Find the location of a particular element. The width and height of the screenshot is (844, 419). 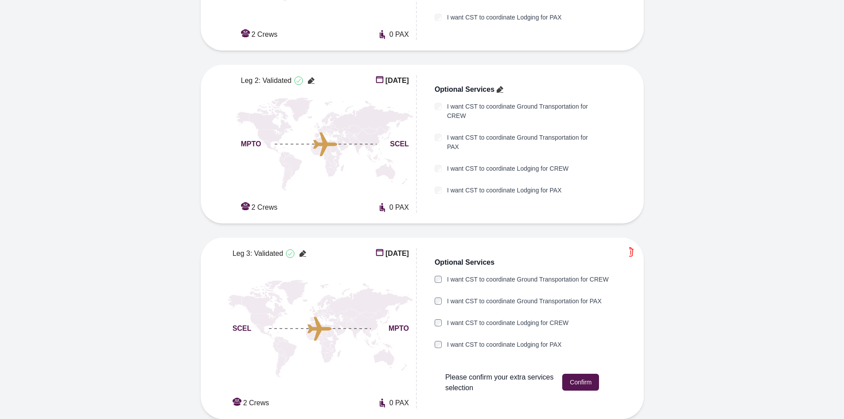

button: Confirm is located at coordinates (581, 382).